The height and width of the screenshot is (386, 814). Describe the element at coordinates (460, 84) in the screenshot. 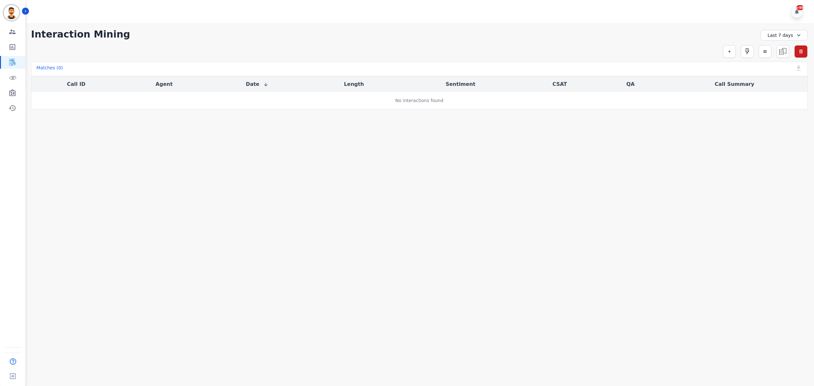

I see `button: Sentiment` at that location.